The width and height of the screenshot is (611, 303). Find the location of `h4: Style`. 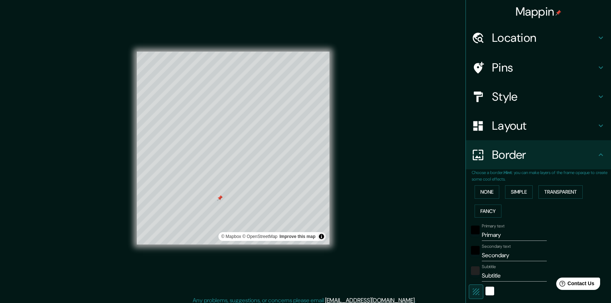

h4: Style is located at coordinates (544, 97).